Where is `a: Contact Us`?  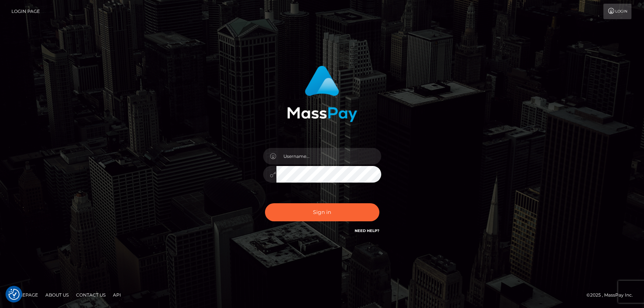 a: Contact Us is located at coordinates (91, 294).